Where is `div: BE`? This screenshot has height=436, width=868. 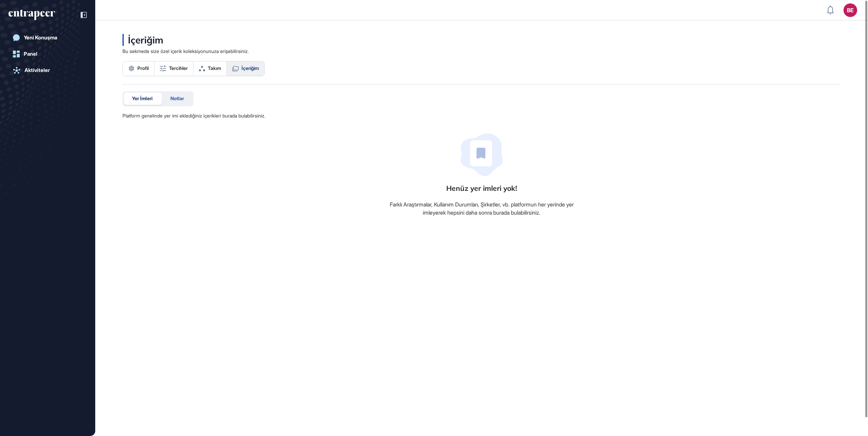
div: BE is located at coordinates (850, 10).